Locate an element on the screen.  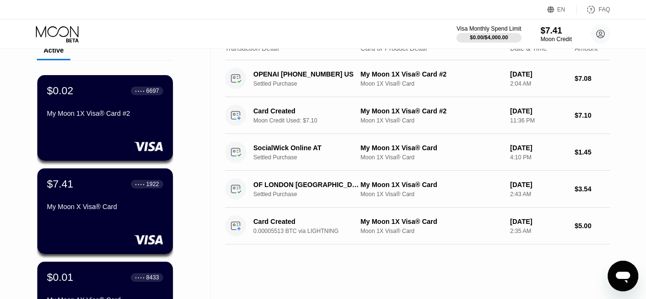
div: 6697 is located at coordinates (152, 91).